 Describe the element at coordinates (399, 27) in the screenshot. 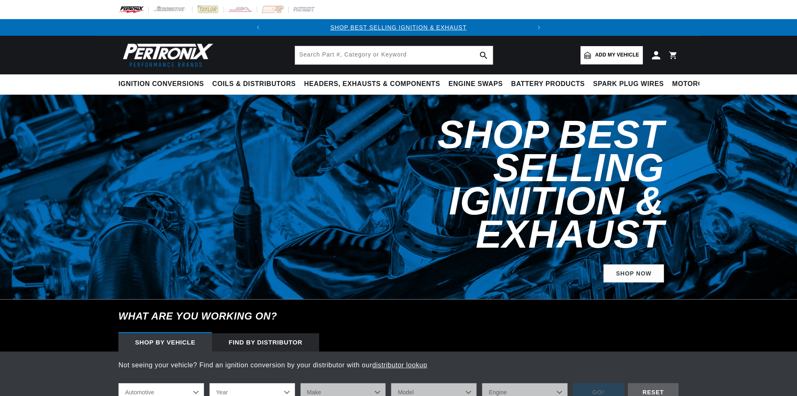

I see `slideshow-component: Translation missing: en.sections.announcements.announcement_bar` at that location.